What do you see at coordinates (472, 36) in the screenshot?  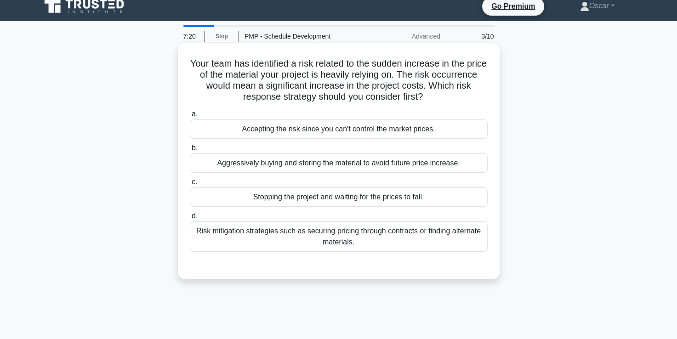 I see `div: 3/10` at bounding box center [472, 36].